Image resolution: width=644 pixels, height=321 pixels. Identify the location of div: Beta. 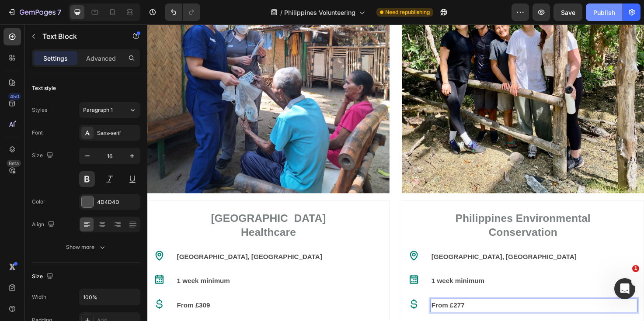
(14, 163).